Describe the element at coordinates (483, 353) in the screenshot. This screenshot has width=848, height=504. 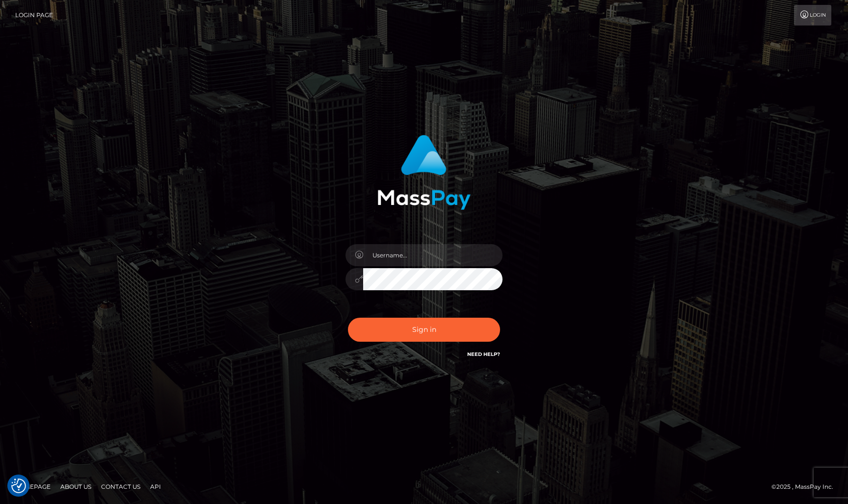
I see `a: Need Help?` at that location.